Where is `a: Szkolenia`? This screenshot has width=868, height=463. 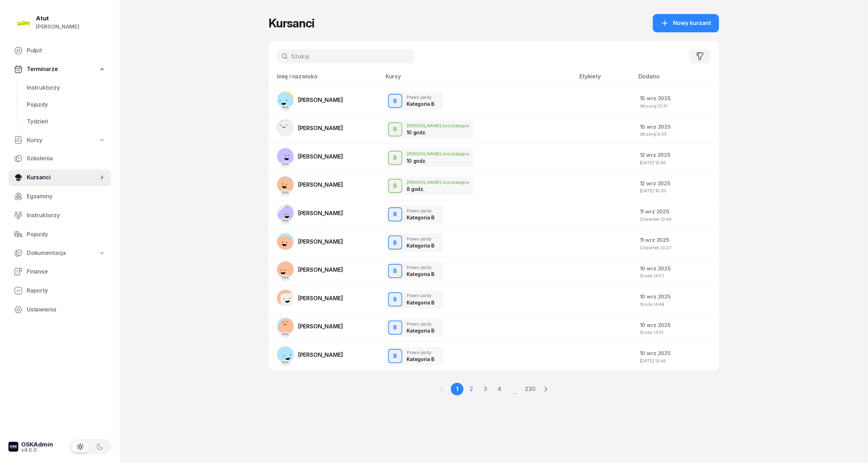
a: Szkolenia is located at coordinates (60, 159).